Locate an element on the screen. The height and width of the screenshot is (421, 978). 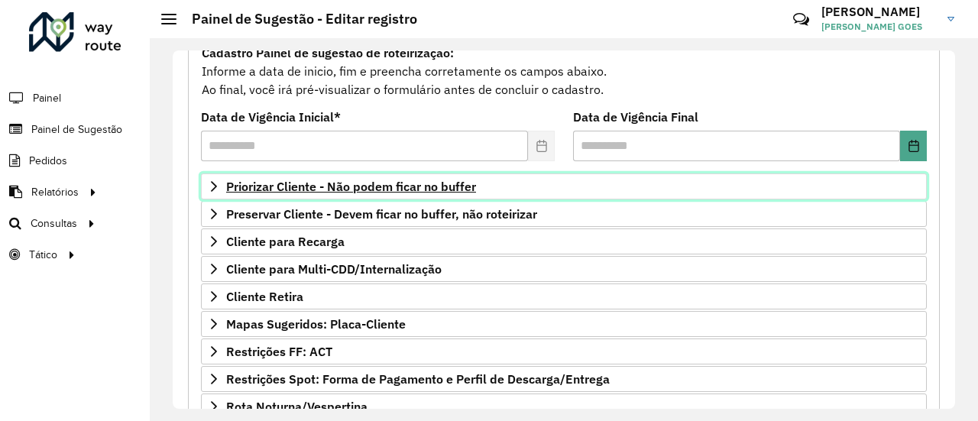
div: Informe a data de inicio, fim e preencha corretamente os campos abaixo. Ao final, você irá pré-vi... is located at coordinates (564, 71).